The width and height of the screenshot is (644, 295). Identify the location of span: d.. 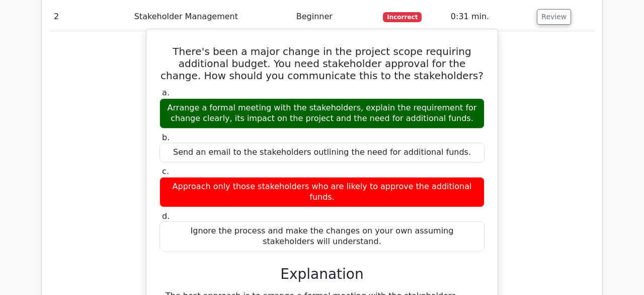
(165, 216).